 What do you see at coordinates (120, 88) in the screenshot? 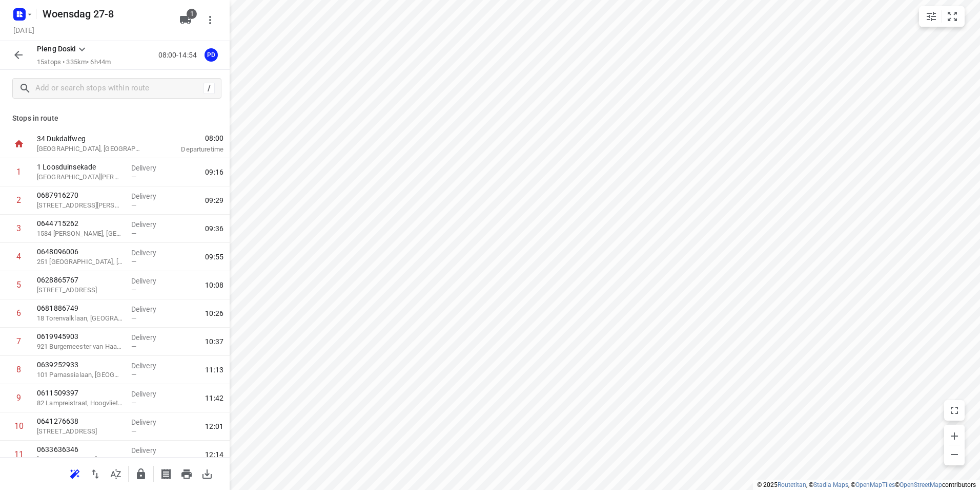
I see `input: Add or search stops within route` at bounding box center [120, 88].